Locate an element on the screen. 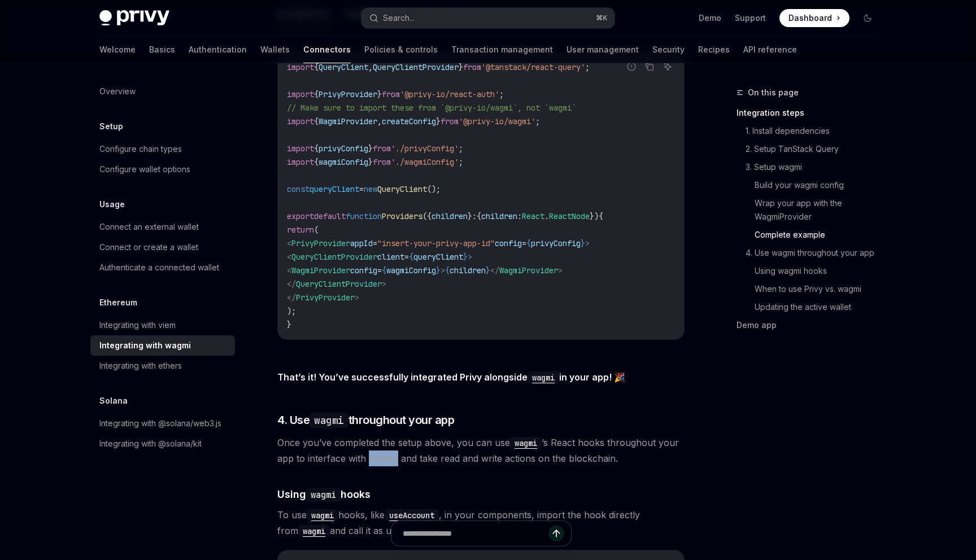  div: Integrating with @solana/web3.js is located at coordinates (160, 424).